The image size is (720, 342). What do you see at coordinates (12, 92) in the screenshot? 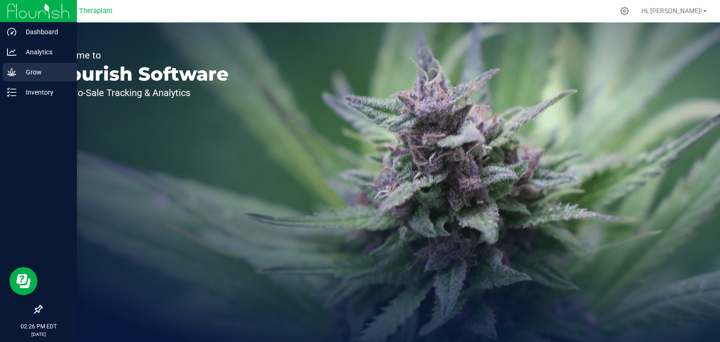
I see `inline-svg: Inventory` at bounding box center [12, 92].